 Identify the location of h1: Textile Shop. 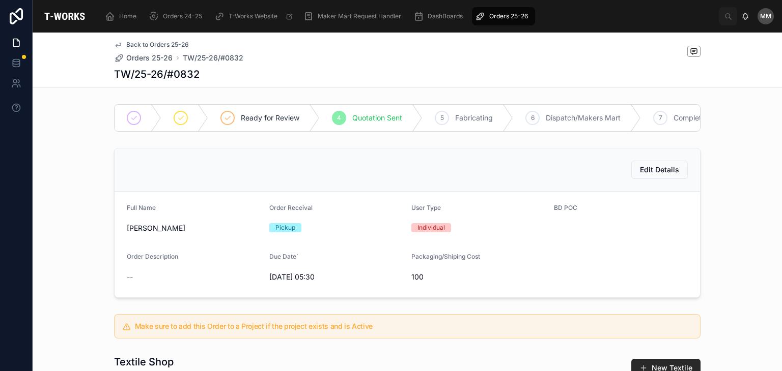
(148, 362).